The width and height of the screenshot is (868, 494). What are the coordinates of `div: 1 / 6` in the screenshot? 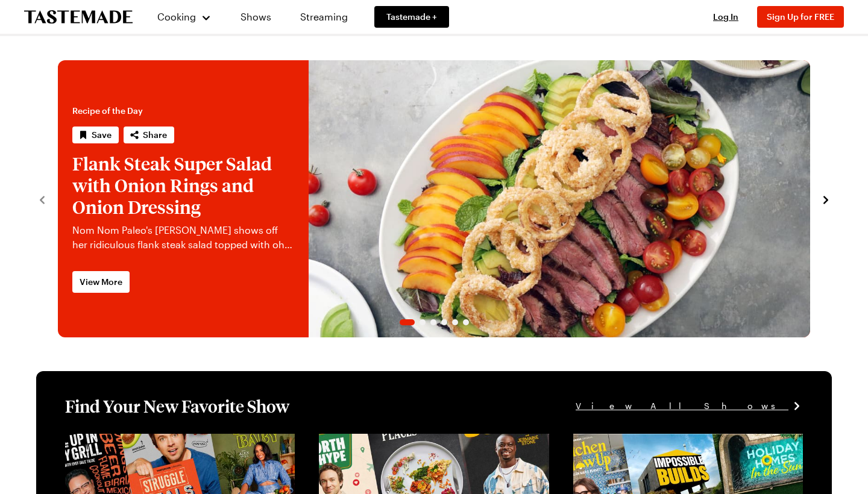 It's located at (434, 199).